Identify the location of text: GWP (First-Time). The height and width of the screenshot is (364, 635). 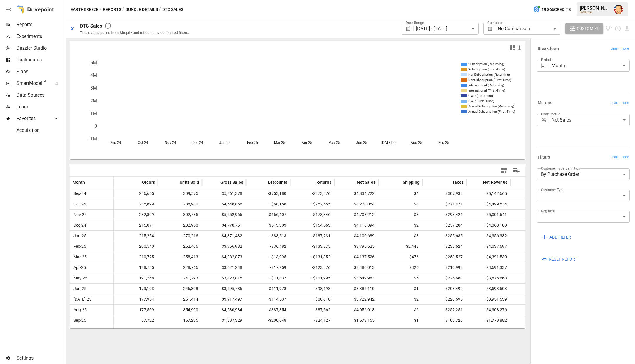
(482, 101).